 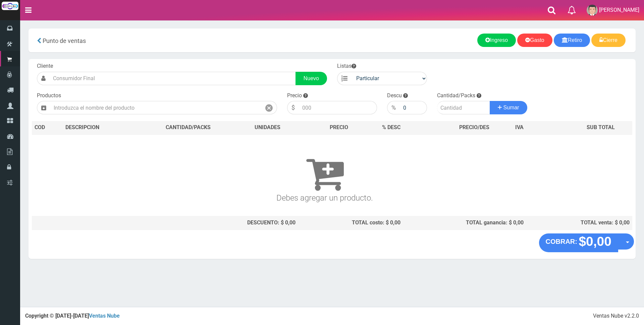 What do you see at coordinates (47, 128) in the screenshot?
I see `th: COD` at bounding box center [47, 128].